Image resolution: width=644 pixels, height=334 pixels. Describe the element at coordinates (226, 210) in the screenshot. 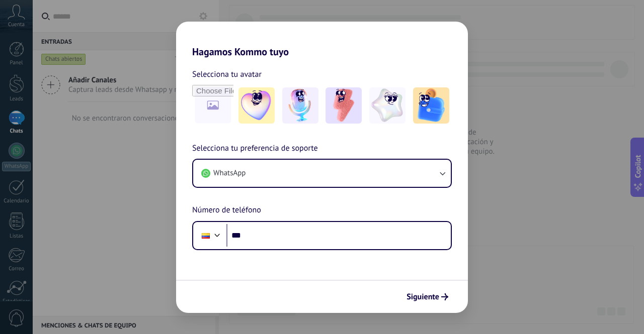

I see `span: Número de teléfono` at that location.